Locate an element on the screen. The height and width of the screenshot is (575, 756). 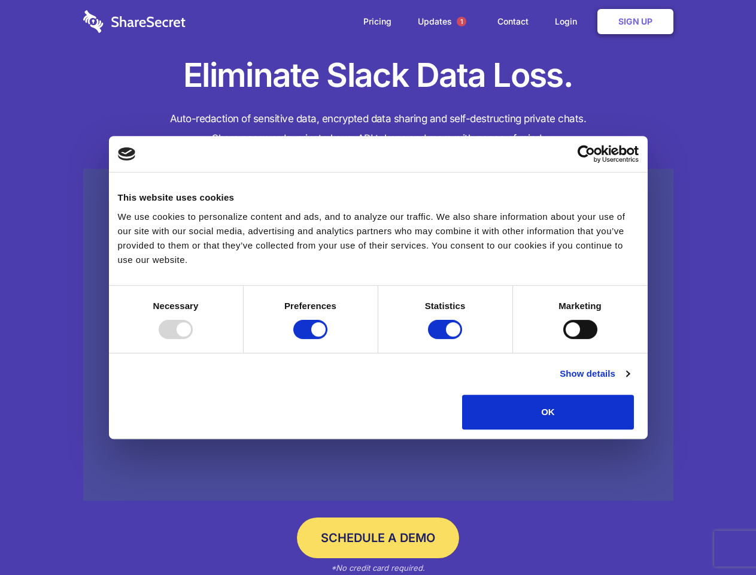
strong: Marketing is located at coordinates (580, 305).